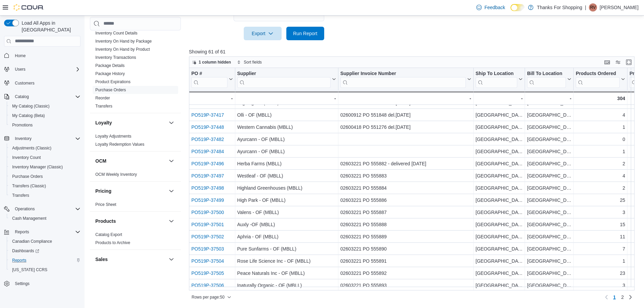 Image resolution: width=644 pixels, height=308 pixels. Describe the element at coordinates (286, 285) in the screenshot. I see `div: Inaturally Organic - OF (MBLL)` at that location.